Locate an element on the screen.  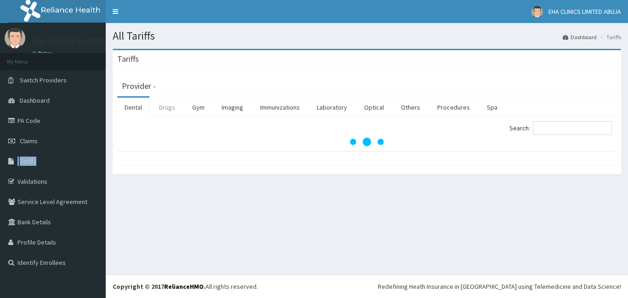
a: Immunizations is located at coordinates (280, 107).